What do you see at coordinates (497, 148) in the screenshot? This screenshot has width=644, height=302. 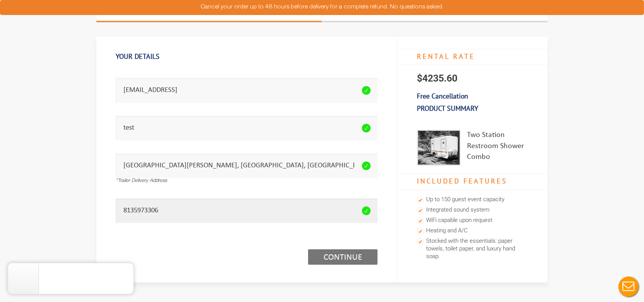 I see `div: Two Station Restroom Shower Combo` at bounding box center [497, 148].